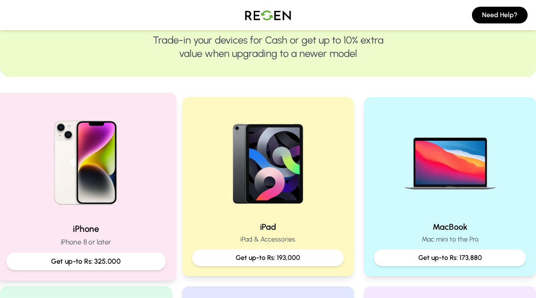 The width and height of the screenshot is (536, 298). I want to click on p: Get up-to Rs: 173,880, so click(450, 258).